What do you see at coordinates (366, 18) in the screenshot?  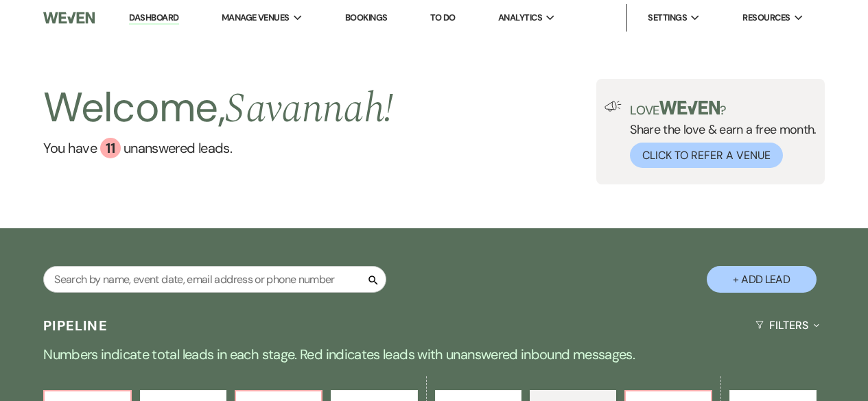 I see `a: Bookings` at bounding box center [366, 18].